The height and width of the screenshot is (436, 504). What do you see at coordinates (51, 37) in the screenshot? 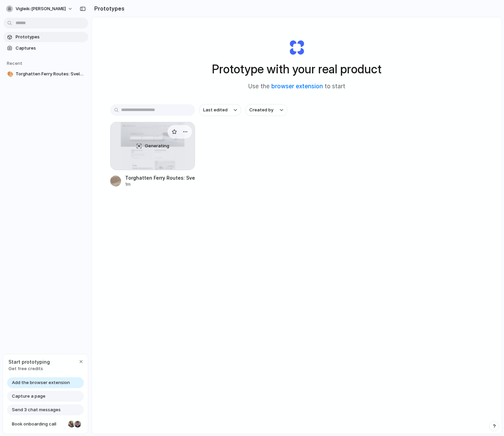
I see `span: Prototypes` at bounding box center [51, 37].